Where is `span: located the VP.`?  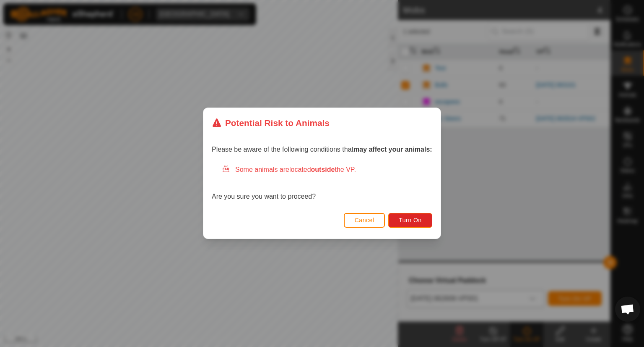
span: located the VP. is located at coordinates (322, 169).